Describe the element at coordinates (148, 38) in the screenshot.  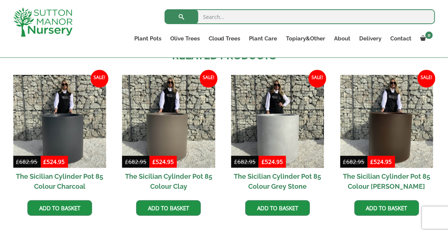
I see `a: Plant Pots` at that location.